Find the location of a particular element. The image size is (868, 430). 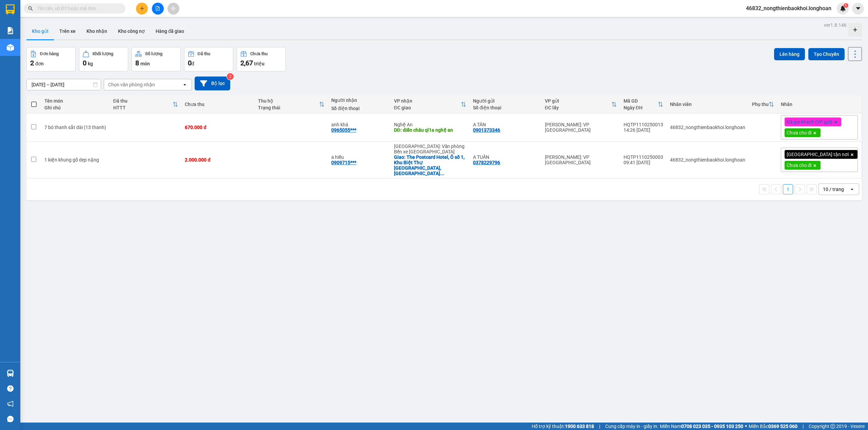

div: 1 kiện khung gỗ dẹp nặng is located at coordinates (76, 160).